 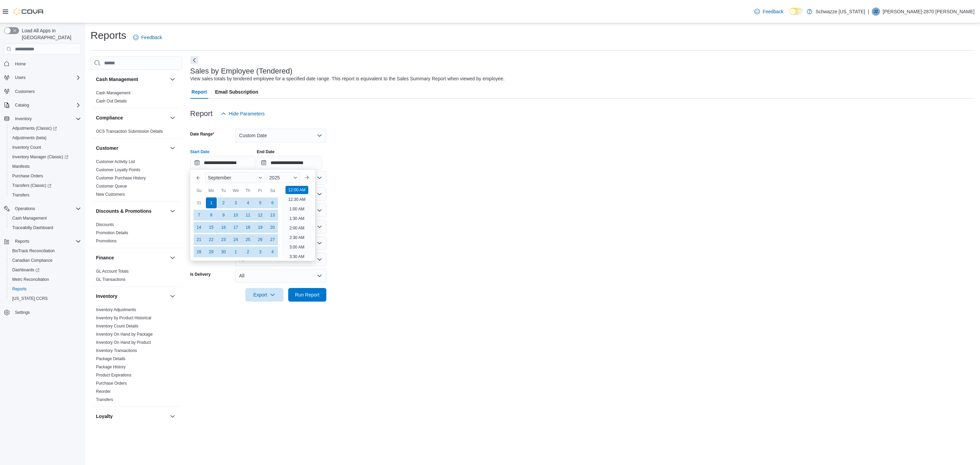 I want to click on span: Feedback, so click(x=773, y=12).